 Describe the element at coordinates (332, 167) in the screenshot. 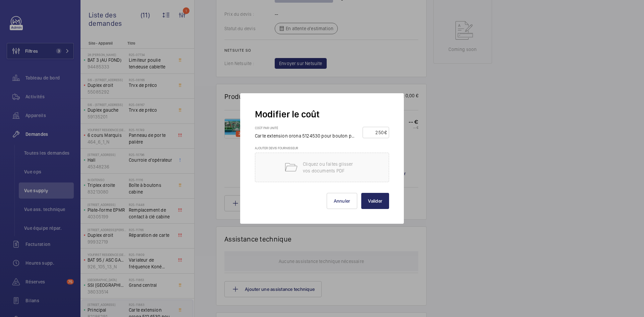

I see `p: Cliquez ou faites glisser vos documents PDF` at that location.